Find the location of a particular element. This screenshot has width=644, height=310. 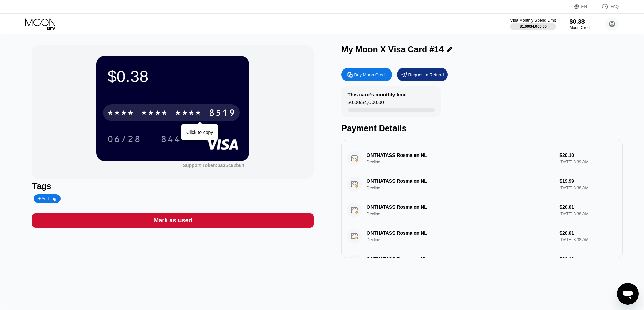

div: Add Tag is located at coordinates (47, 199).